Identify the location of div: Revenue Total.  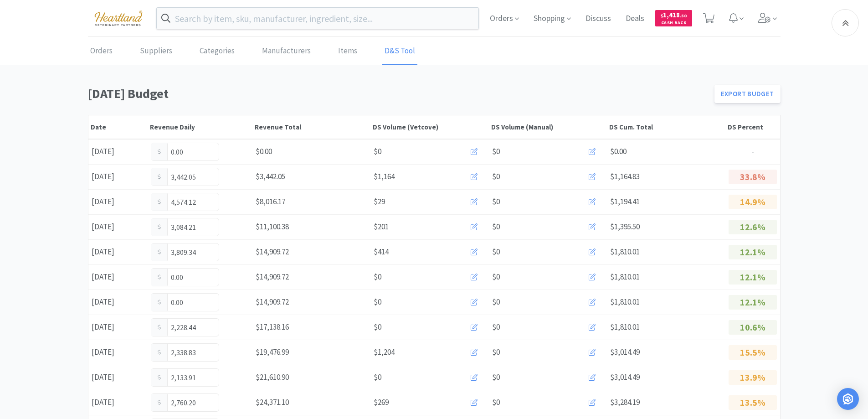
(312, 127).